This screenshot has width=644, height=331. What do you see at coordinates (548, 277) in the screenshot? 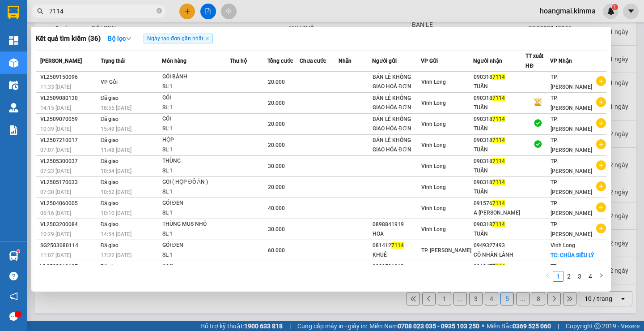
I see `button: left` at bounding box center [548, 277].